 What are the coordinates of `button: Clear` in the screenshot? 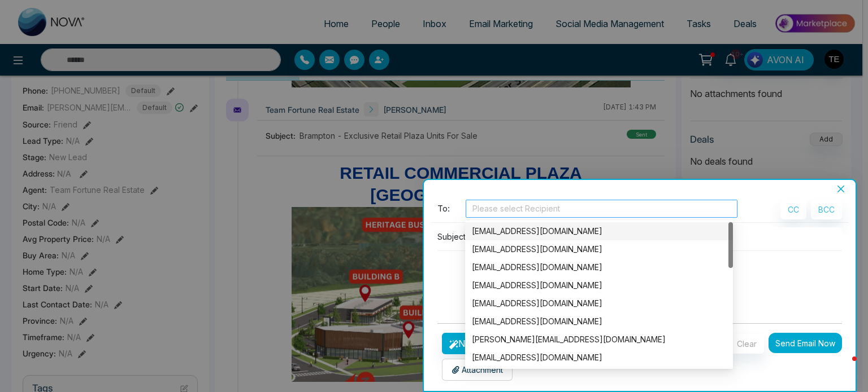 It's located at (746, 344).